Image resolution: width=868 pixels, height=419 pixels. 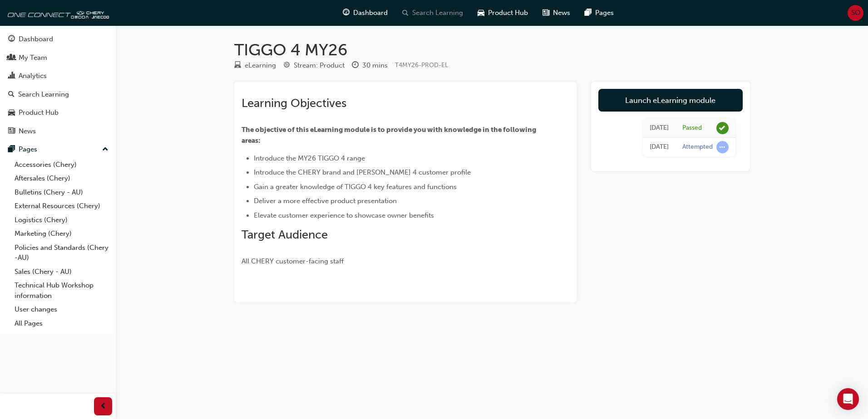 I want to click on a: Marketing (Chery), so click(x=61, y=234).